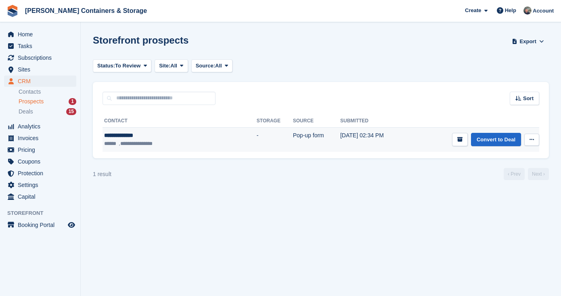  I want to click on span: Account, so click(543, 11).